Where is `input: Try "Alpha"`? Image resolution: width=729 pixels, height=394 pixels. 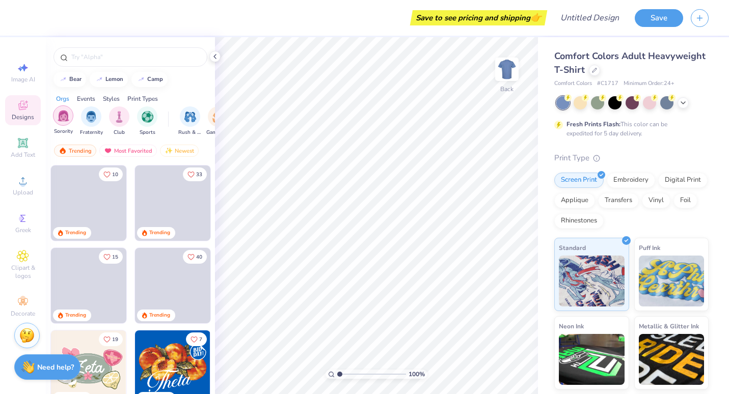 input: Try "Alpha" is located at coordinates (135, 57).